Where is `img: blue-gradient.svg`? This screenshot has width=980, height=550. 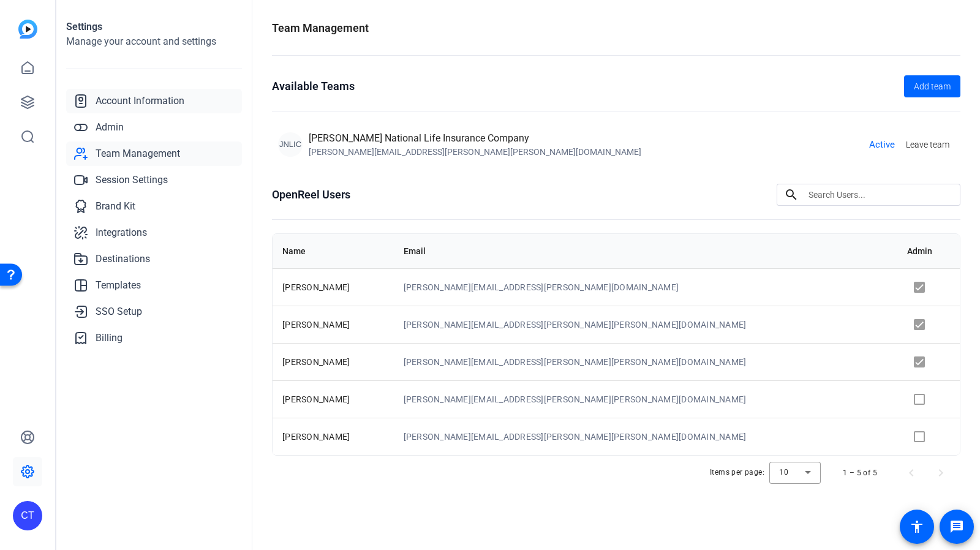 img: blue-gradient.svg is located at coordinates (27, 29).